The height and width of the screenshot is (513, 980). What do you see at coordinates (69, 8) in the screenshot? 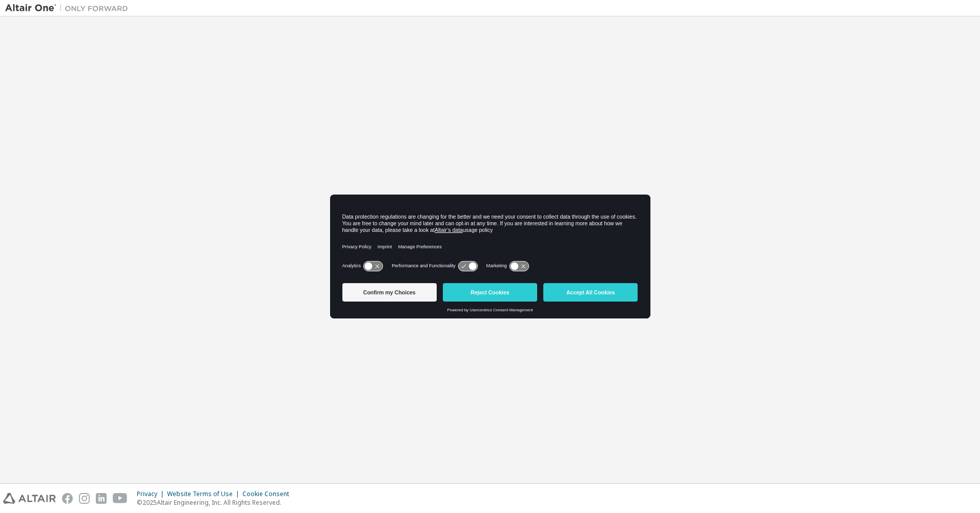
I see `img: Altair One` at bounding box center [69, 8].